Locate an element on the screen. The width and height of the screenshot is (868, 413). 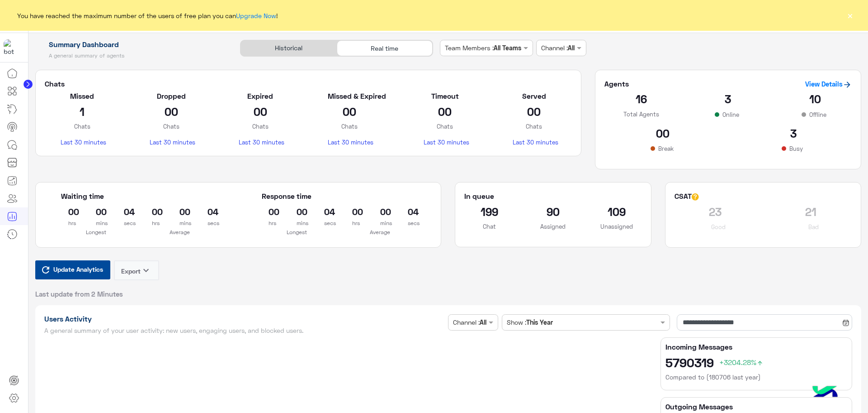
p: Chat is located at coordinates (489, 226).